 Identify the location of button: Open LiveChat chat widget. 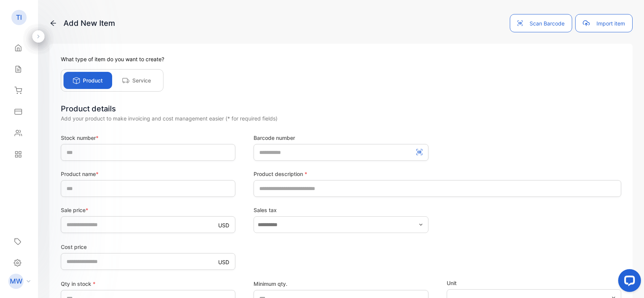
(18, 14).